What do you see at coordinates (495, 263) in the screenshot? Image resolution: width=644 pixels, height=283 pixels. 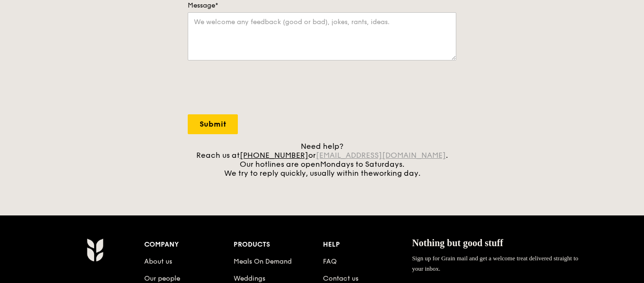 I see `span: Sign up for Grain mail and get a welcome treat delivered straight to your inbox.` at bounding box center [495, 263].